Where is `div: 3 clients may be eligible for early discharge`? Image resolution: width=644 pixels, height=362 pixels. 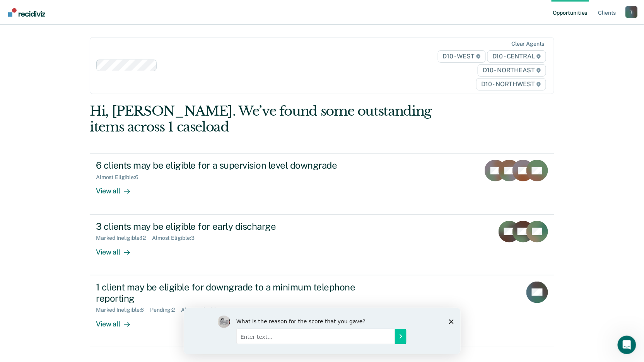 div: 3 clients may be eligible for early discharge is located at coordinates (232, 226).